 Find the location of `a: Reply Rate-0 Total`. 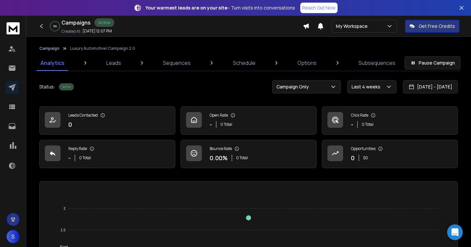

a: Reply Rate-0 Total is located at coordinates (107, 154).